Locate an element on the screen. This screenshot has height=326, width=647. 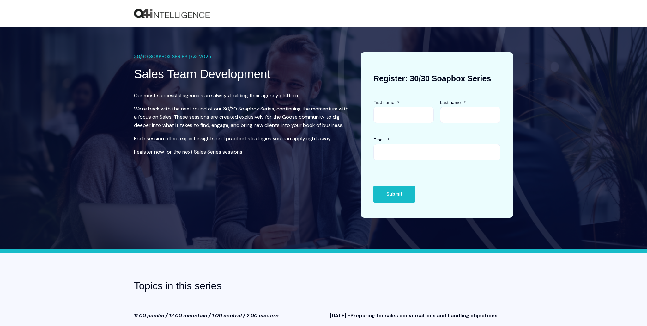
span: Email is located at coordinates (379, 140).